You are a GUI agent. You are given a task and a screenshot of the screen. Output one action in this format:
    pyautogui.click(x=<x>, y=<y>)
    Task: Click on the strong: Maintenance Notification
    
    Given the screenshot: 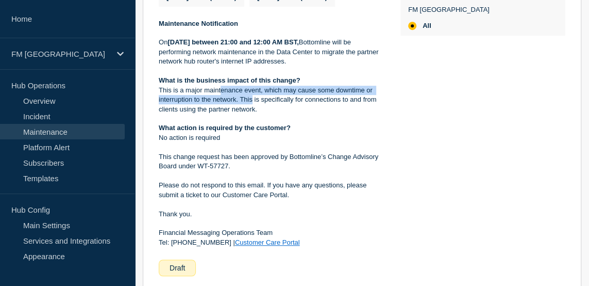 What is the action you would take?
    pyautogui.click(x=199, y=23)
    